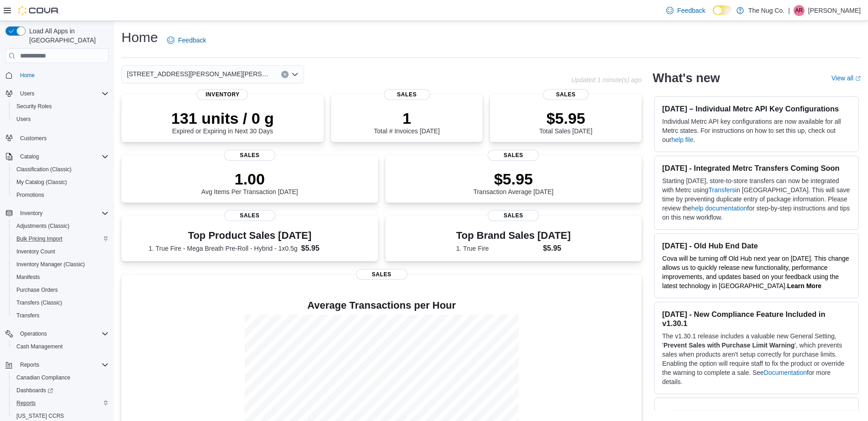 The height and width of the screenshot is (421, 868). Describe the element at coordinates (719, 208) in the screenshot. I see `a: help documentation` at that location.